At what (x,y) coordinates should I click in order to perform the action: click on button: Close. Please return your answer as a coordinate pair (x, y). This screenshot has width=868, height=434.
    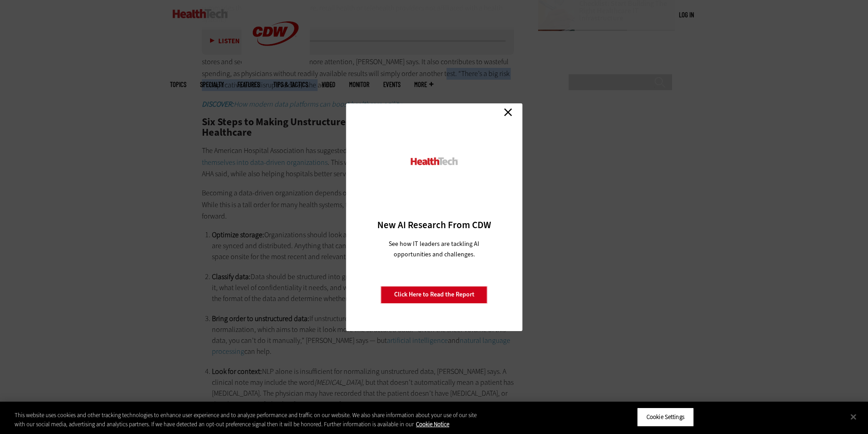
    Looking at the image, I should click on (854, 417).